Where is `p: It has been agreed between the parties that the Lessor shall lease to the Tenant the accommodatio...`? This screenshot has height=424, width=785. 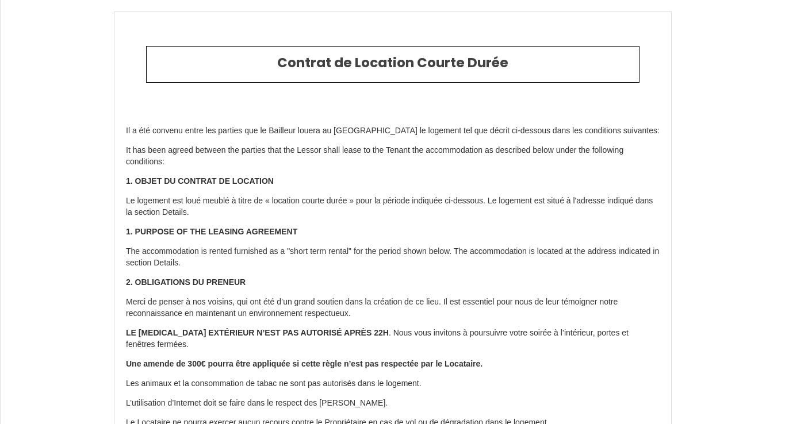 p: It has been agreed between the parties that the Lessor shall lease to the Tenant the accommodatio... is located at coordinates (393, 156).